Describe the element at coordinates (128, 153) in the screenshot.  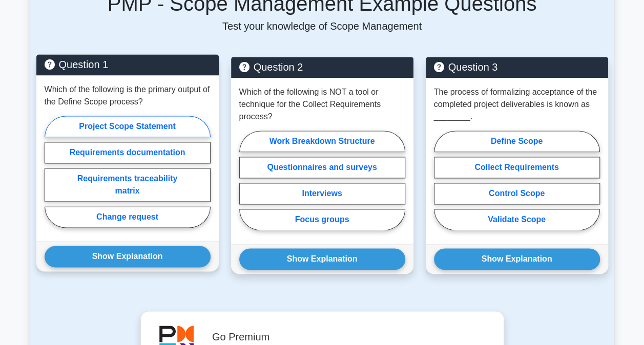
I see `label: Requirements documentation` at that location.